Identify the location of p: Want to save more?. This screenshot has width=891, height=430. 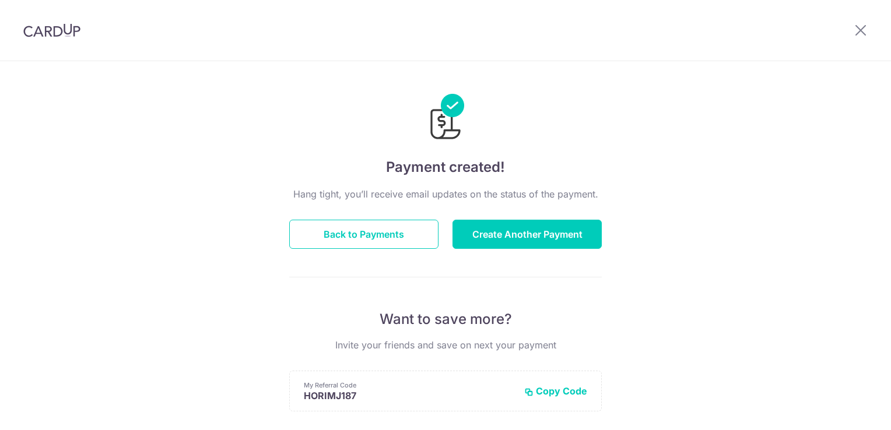
(446, 320).